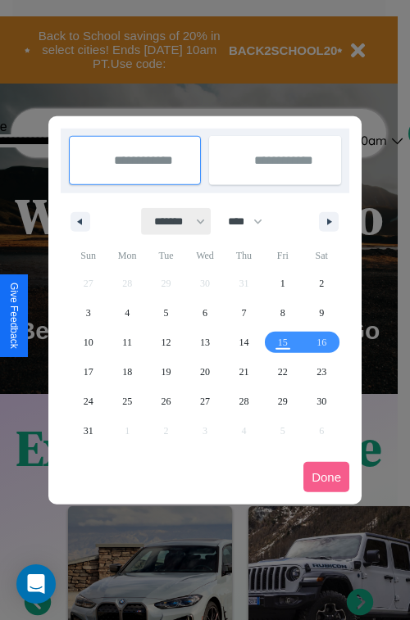 The width and height of the screenshot is (410, 620). I want to click on span: 22, so click(283, 372).